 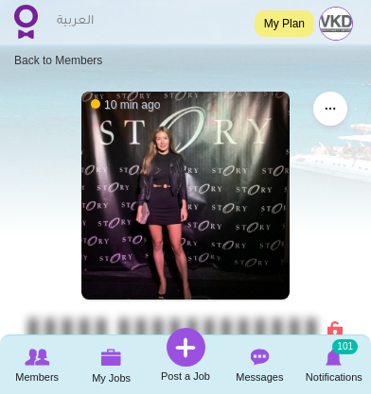 What do you see at coordinates (344, 347) in the screenshot?
I see `small: 101` at bounding box center [344, 347].